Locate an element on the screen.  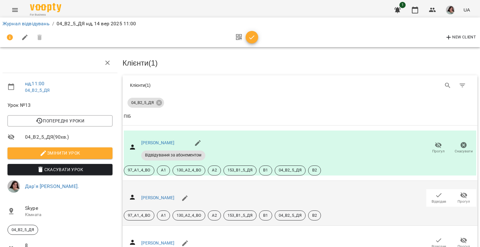
button: Змінити урок is located at coordinates (60, 153).